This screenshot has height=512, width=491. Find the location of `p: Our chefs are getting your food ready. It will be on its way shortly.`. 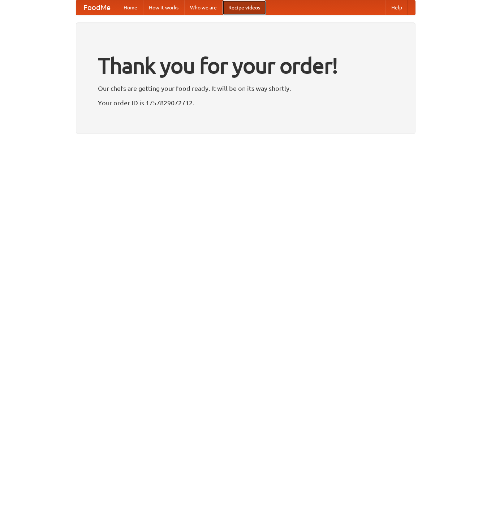

p: Our chefs are getting your food ready. It will be on its way shortly. is located at coordinates (246, 88).